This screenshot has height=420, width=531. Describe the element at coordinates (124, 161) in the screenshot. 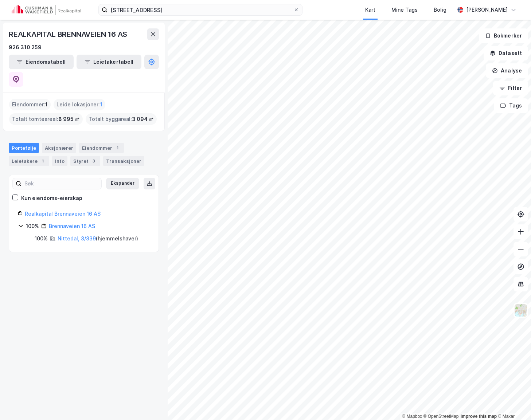

I see `div: Transaksjoner` at that location.